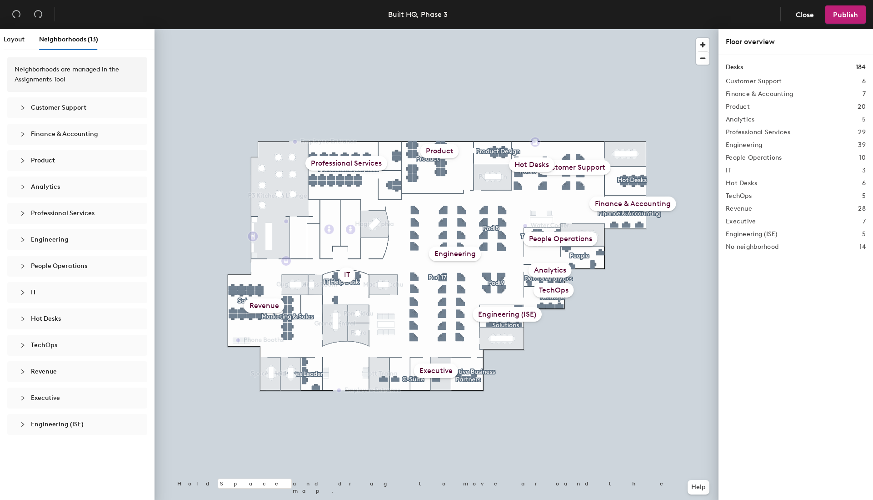 Image resolution: width=873 pixels, height=500 pixels. I want to click on button: Close, so click(805, 15).